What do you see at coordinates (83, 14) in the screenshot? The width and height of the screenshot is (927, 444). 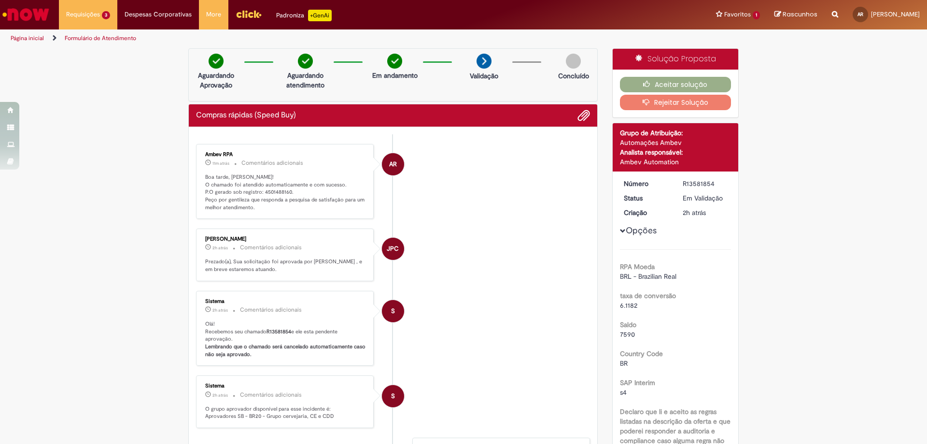 I see `span: Requisições` at bounding box center [83, 14].